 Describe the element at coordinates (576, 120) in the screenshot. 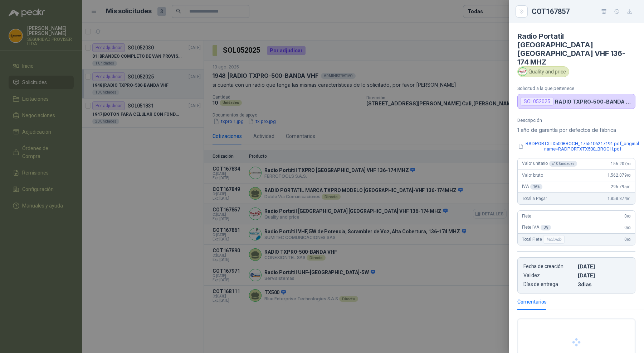

I see `p: Descripción` at that location.